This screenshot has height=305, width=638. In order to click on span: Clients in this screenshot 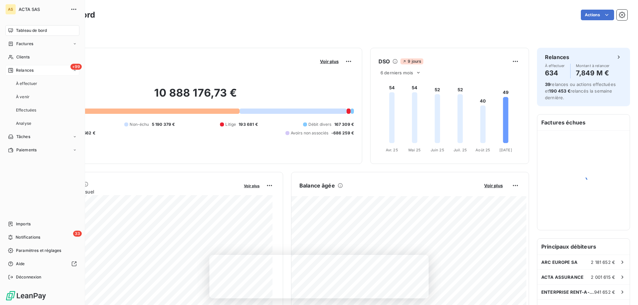, I will do `click(23, 57)`.